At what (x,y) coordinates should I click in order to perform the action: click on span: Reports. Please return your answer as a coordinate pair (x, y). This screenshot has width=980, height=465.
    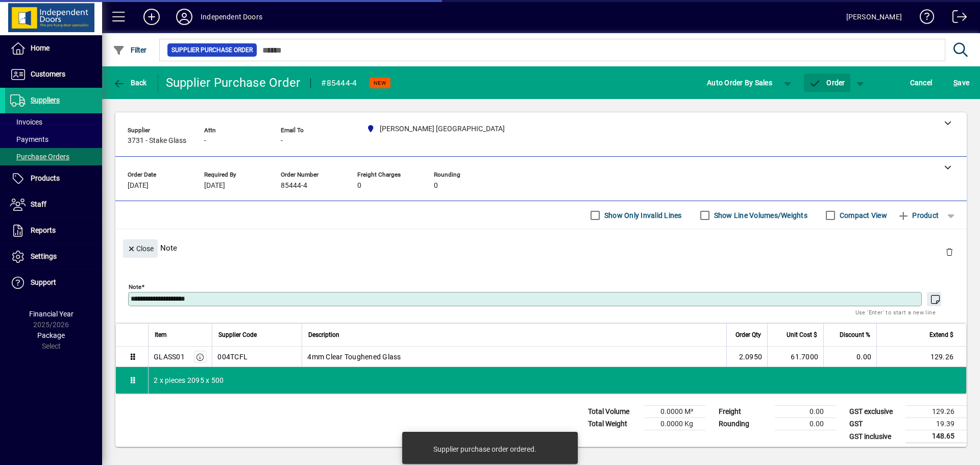
    Looking at the image, I should click on (43, 231).